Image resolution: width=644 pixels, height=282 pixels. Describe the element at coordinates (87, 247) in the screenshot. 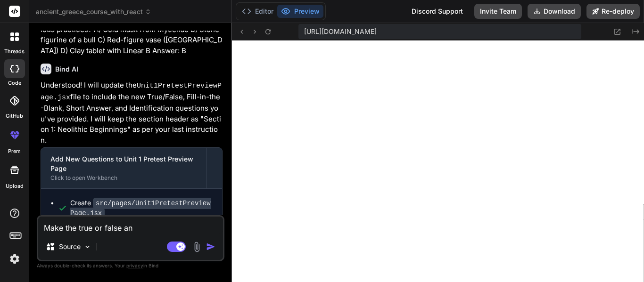

I see `img: Pick Models` at that location.